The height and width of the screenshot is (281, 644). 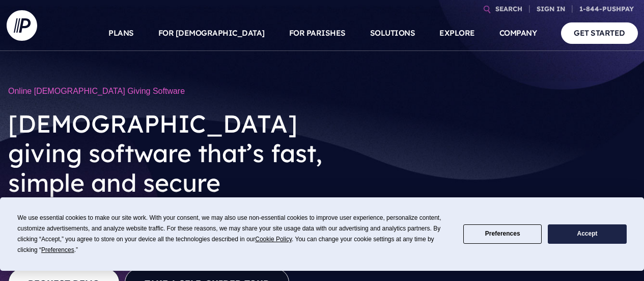 I want to click on a: GET STARTED, so click(x=599, y=32).